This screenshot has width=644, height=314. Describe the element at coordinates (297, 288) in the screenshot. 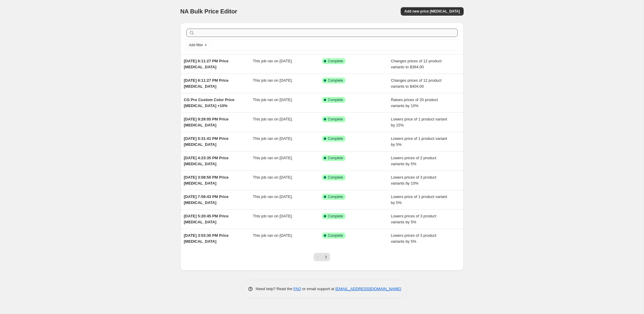

I see `a: FAQ` at that location.